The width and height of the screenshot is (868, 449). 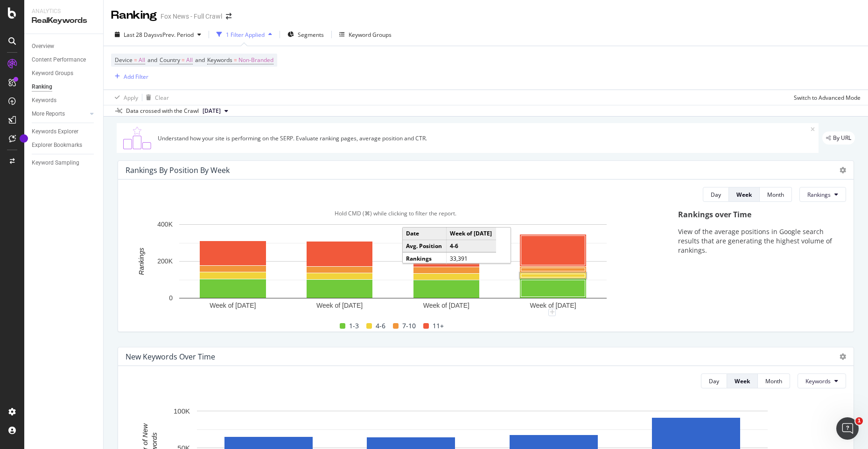 I want to click on div: Data crossed with the Crawl, so click(x=162, y=111).